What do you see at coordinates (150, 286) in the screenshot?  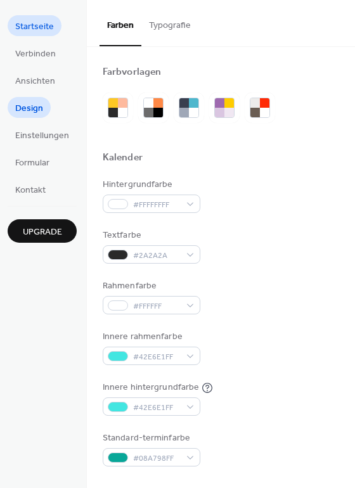 I see `div: Rahmenfarbe` at bounding box center [150, 286].